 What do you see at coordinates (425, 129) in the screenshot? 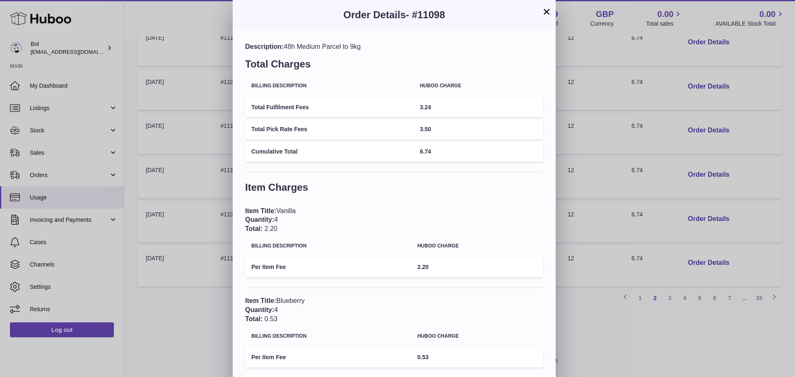
I see `span: 3.50` at bounding box center [425, 129].